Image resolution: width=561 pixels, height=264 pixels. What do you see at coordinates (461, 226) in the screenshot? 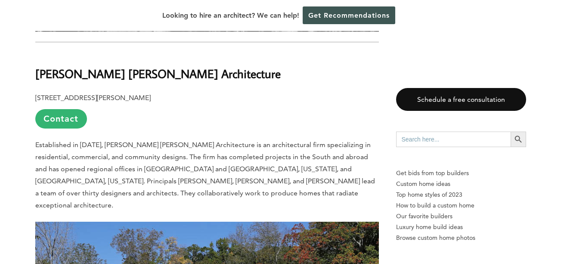
I see `a: Luxury home build ideas` at bounding box center [461, 226].